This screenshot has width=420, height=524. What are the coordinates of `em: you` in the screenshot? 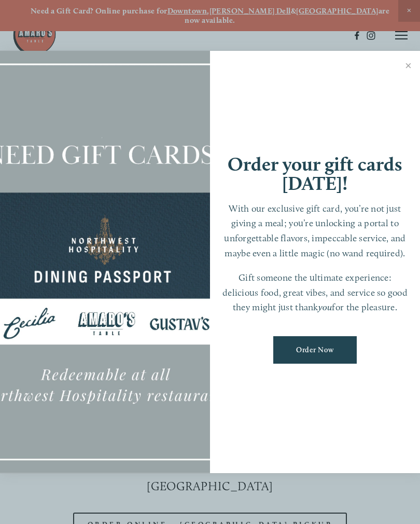 It's located at (325, 306).